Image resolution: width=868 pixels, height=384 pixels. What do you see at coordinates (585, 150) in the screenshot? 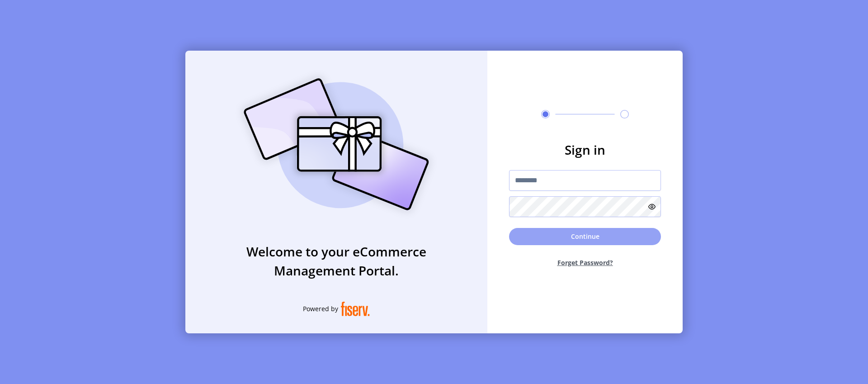
I see `h3: Sign in` at bounding box center [585, 150].